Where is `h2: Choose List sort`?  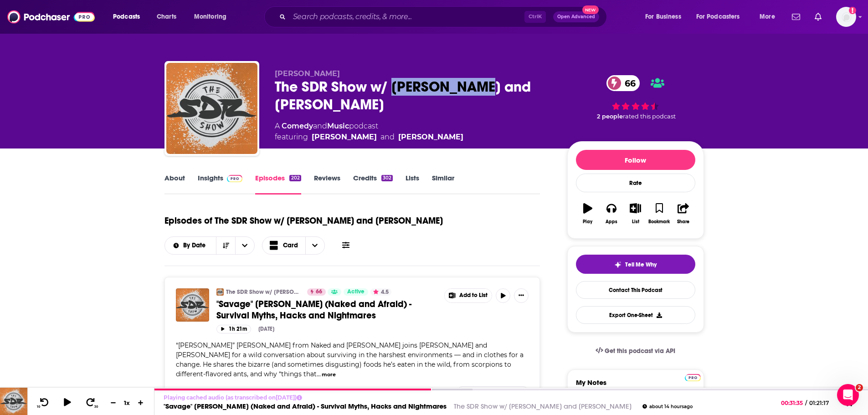
h2: Choose List sort is located at coordinates (210, 246).